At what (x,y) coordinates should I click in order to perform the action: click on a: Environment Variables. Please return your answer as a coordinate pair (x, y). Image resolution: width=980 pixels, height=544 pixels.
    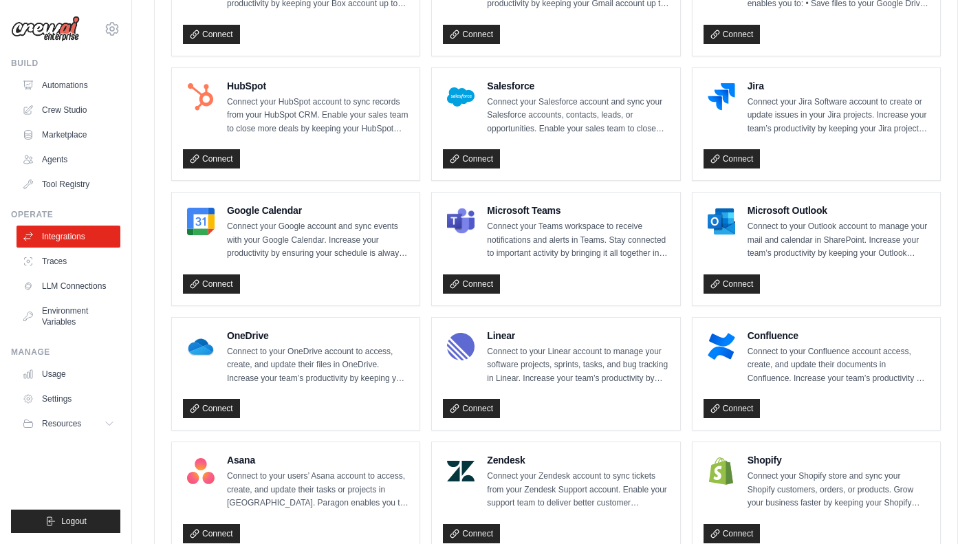
    Looking at the image, I should click on (68, 316).